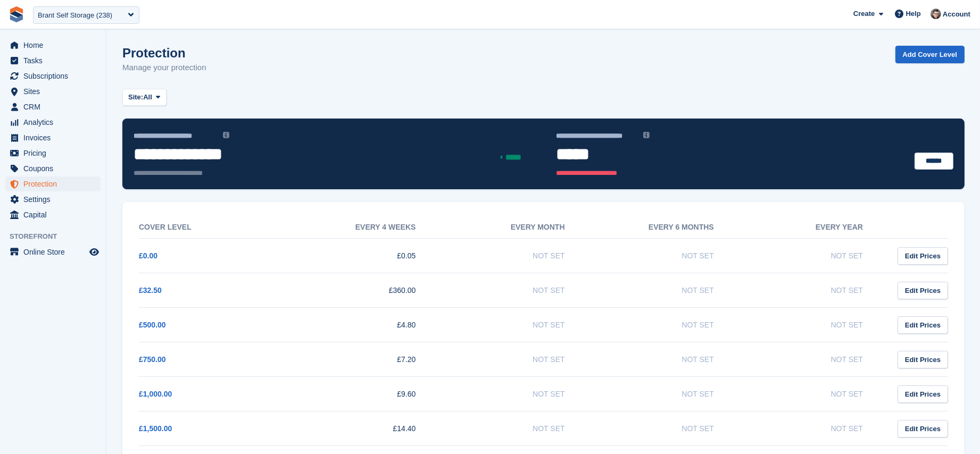 This screenshot has height=454, width=980. I want to click on span: Capital, so click(55, 215).